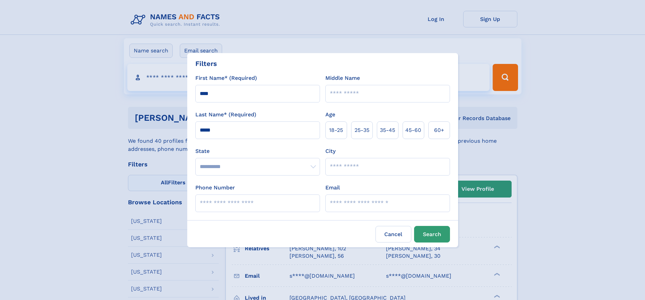 The height and width of the screenshot is (300, 645). What do you see at coordinates (226, 115) in the screenshot?
I see `label: Last Name* (Required)` at bounding box center [226, 115].